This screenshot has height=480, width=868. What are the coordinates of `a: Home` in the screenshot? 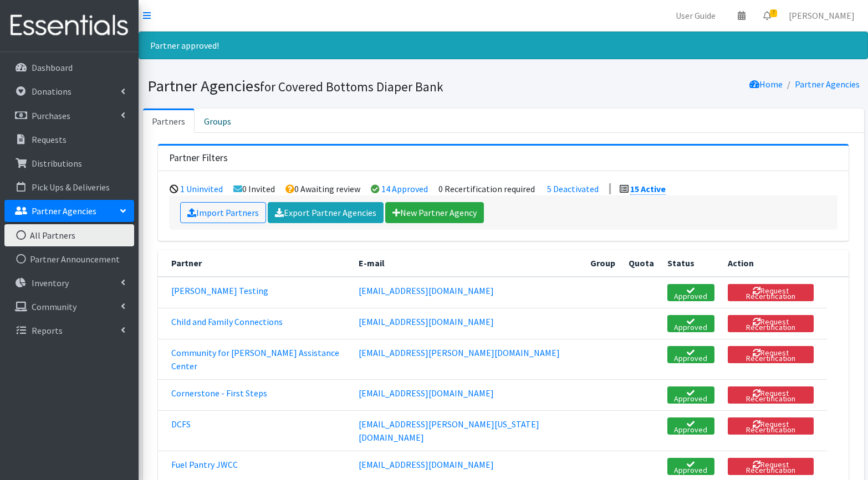 It's located at (766, 84).